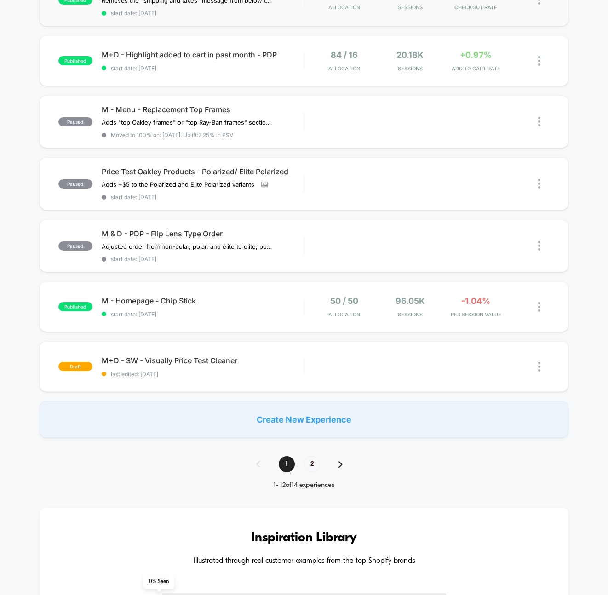 The image size is (608, 595). I want to click on span: 2, so click(312, 464).